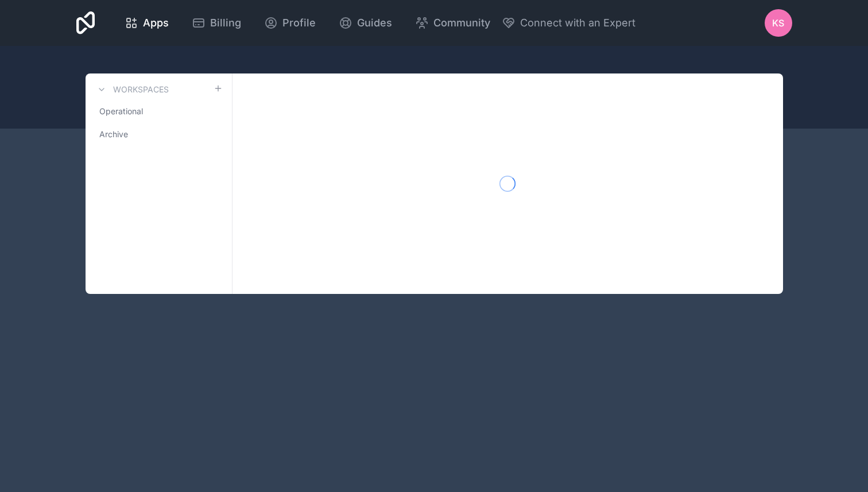 The image size is (868, 492). Describe the element at coordinates (225, 23) in the screenshot. I see `span: Billing` at that location.